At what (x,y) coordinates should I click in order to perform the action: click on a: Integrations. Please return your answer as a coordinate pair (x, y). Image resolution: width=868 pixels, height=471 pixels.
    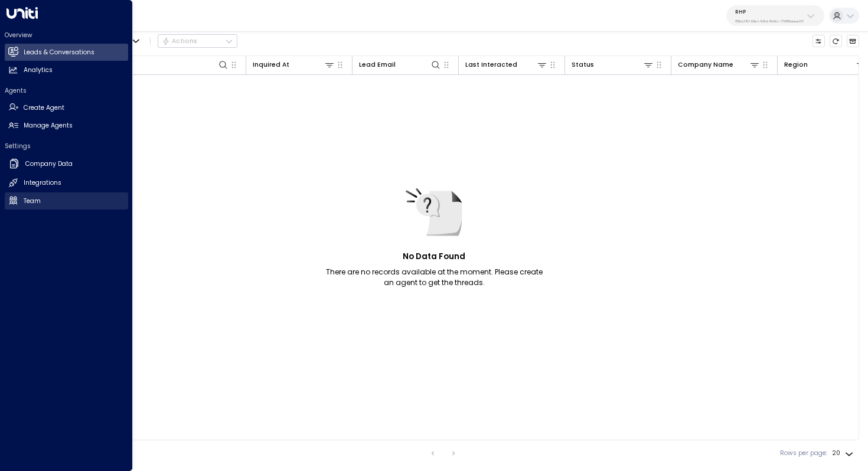
    Looking at the image, I should click on (66, 183).